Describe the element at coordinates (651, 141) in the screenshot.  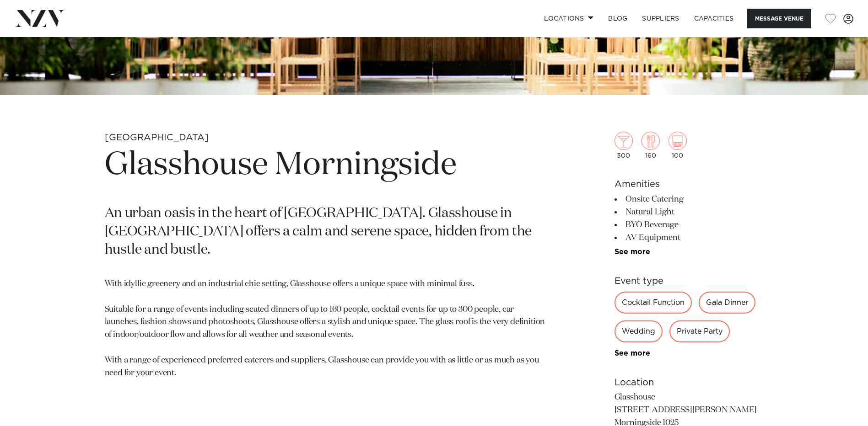
I see `img: dining.png` at that location.